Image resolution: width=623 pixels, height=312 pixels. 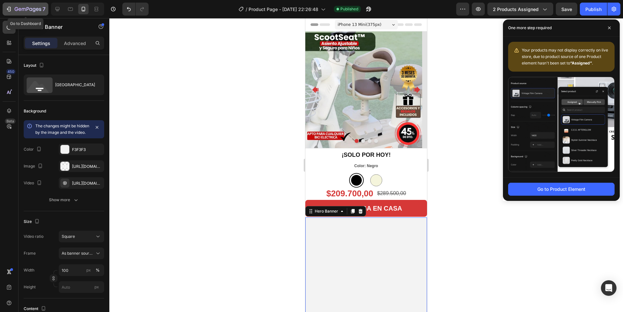 I want to click on button: Go to Product Element, so click(x=561, y=189).